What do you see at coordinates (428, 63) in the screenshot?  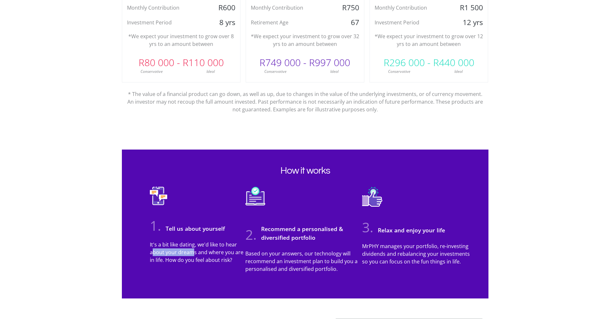 I see `div: R296 000 - R440 000` at bounding box center [428, 63].